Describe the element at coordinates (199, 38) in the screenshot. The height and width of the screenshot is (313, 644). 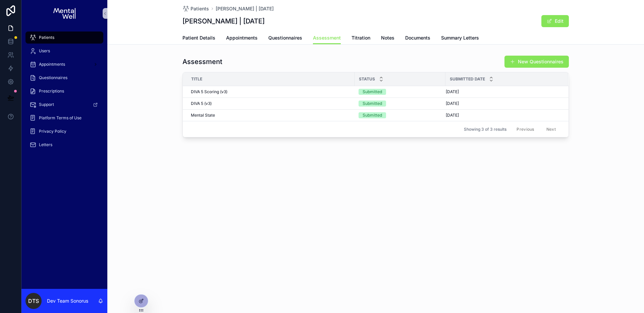
I see `a: Patient Details` at that location.